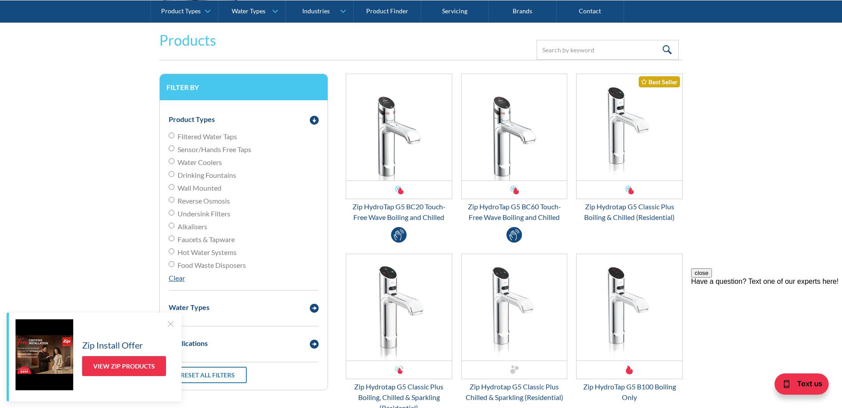 This screenshot has width=842, height=408. What do you see at coordinates (199, 188) in the screenshot?
I see `span: Wall Mounted` at bounding box center [199, 188].